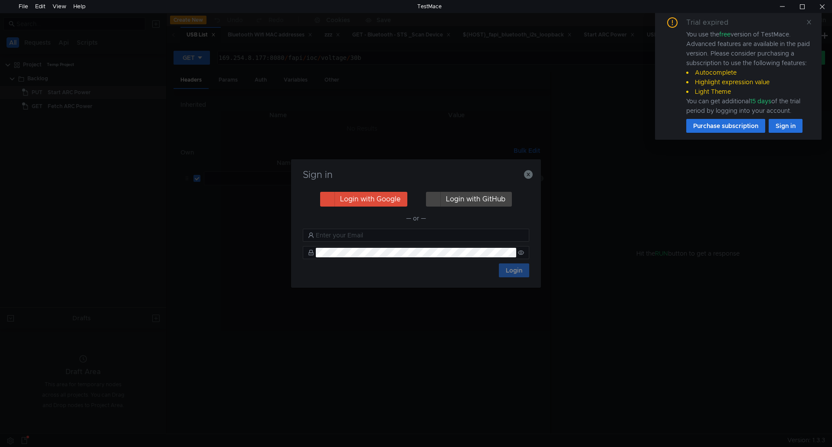 The image size is (832, 447). I want to click on button: Login with Google, so click(364, 199).